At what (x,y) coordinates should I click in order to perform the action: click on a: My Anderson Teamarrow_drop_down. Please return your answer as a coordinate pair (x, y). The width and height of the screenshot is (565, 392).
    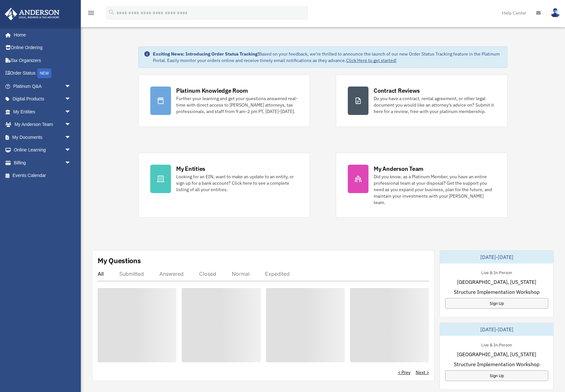
    Looking at the image, I should click on (42, 125).